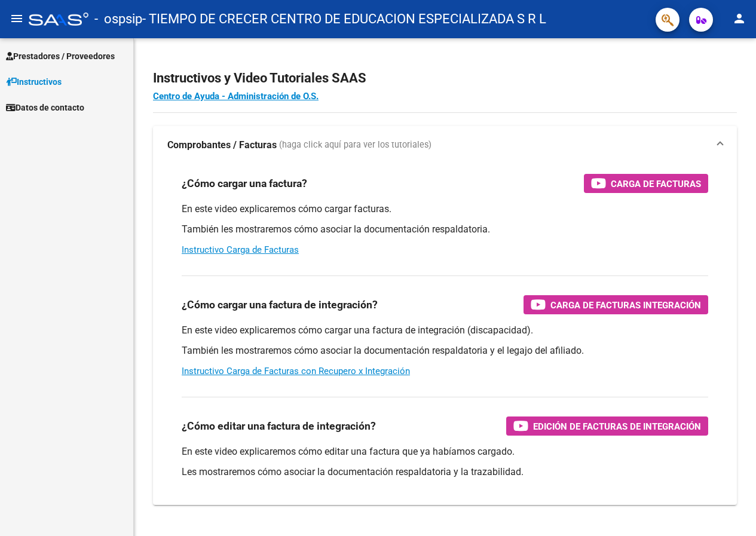 The image size is (756, 536). I want to click on strong: Comprobantes / Facturas, so click(222, 145).